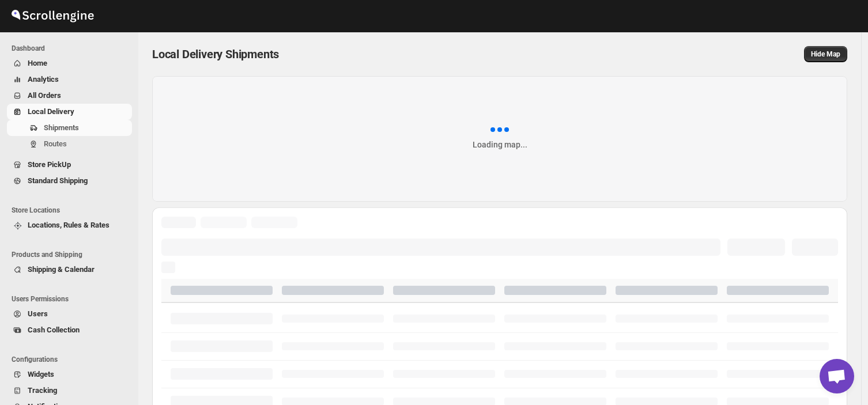 Image resolution: width=868 pixels, height=405 pixels. What do you see at coordinates (72, 49) in the screenshot?
I see `span: Dashboard` at bounding box center [72, 49].